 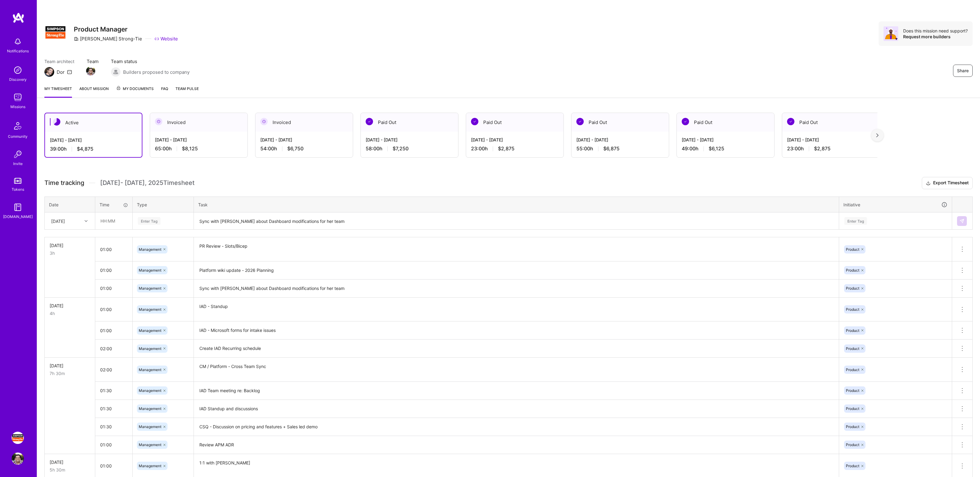 I want to click on div: Request more builders, so click(x=935, y=36).